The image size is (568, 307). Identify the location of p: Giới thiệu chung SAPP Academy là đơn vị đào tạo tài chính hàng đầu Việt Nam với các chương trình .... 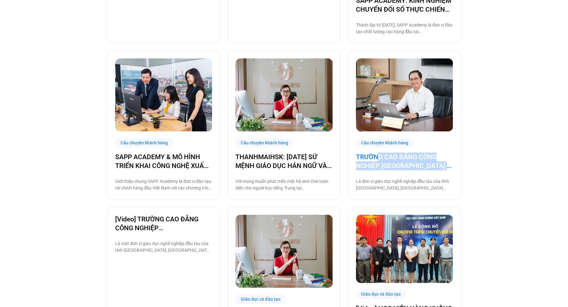
(163, 185).